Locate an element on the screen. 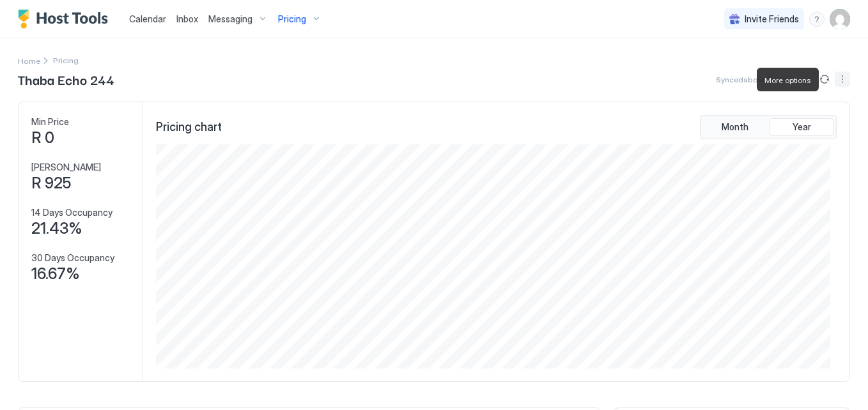 The height and width of the screenshot is (410, 868). div: Host Tools Logo is located at coordinates (66, 19).